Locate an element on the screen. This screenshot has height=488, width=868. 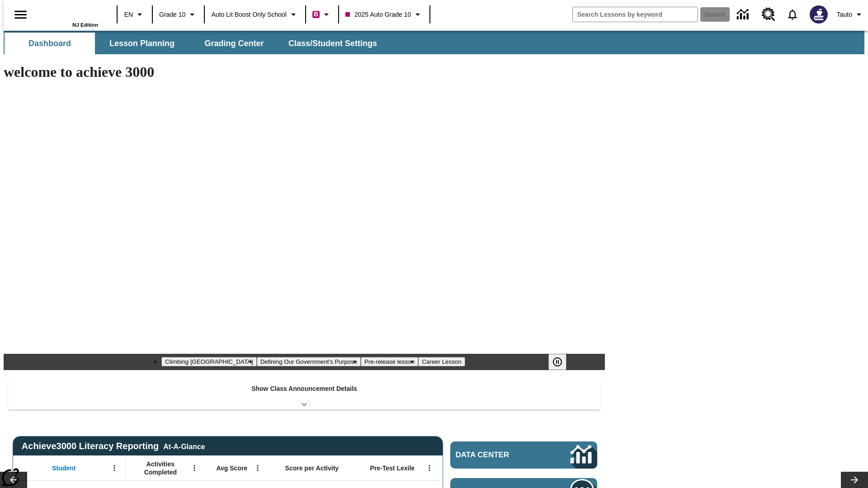
button: Language: EN, Select a language is located at coordinates (135, 14).